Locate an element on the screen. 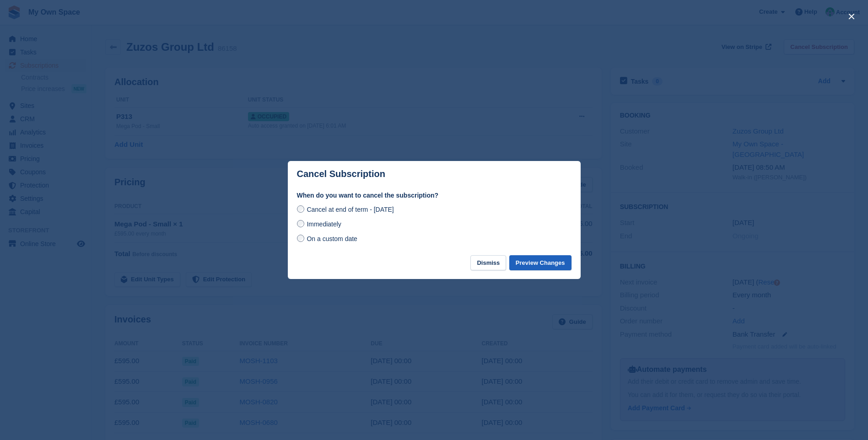 Image resolution: width=868 pixels, height=440 pixels. label: When do you want to cancel the subscription? is located at coordinates (434, 195).